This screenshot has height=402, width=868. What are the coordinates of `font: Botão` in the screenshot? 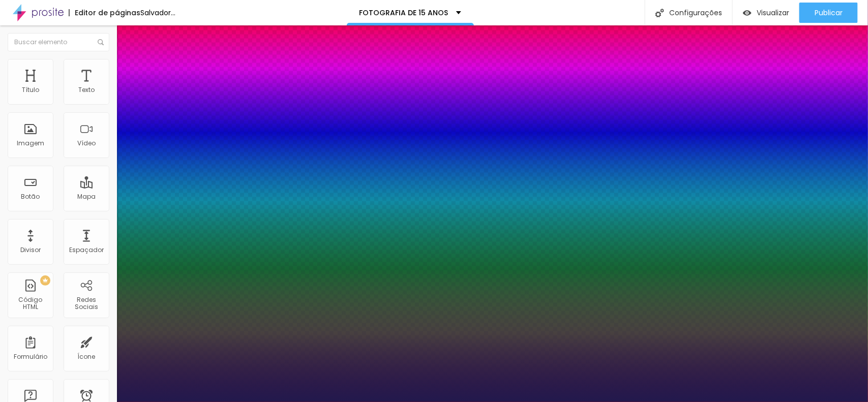 It's located at (31, 196).